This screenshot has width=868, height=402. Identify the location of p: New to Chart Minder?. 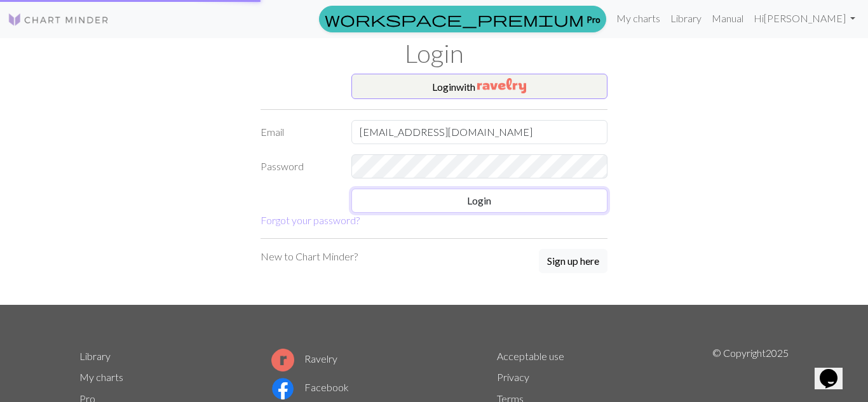
(309, 257).